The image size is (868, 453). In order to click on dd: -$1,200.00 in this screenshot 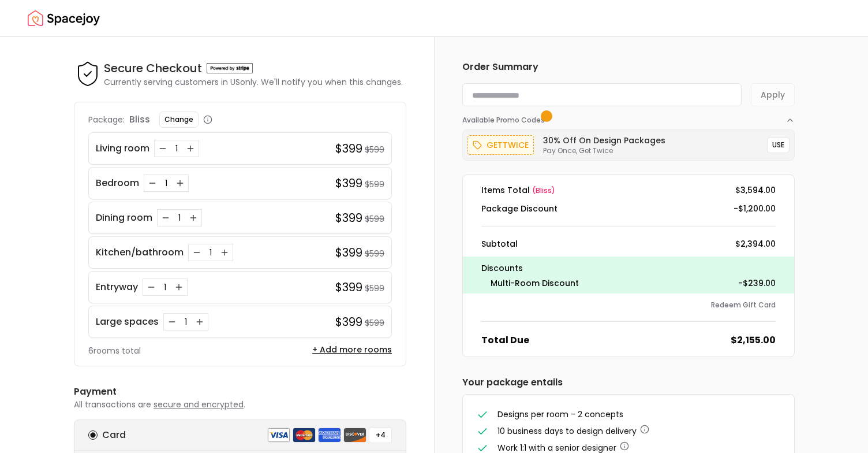, I will do `click(755, 209)`.